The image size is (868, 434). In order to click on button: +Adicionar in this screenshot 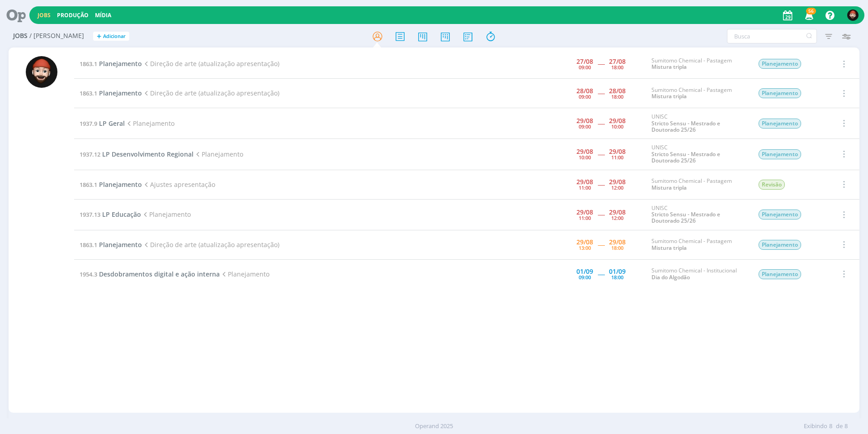, I will do `click(111, 36)`.